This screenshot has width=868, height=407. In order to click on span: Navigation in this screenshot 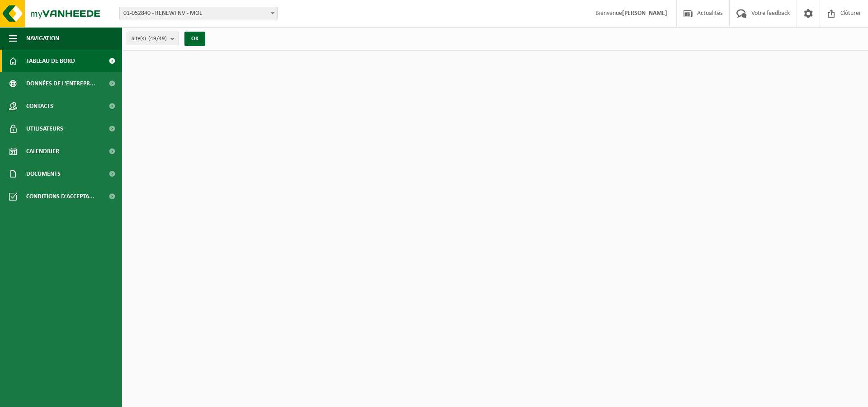, I will do `click(42, 39)`.